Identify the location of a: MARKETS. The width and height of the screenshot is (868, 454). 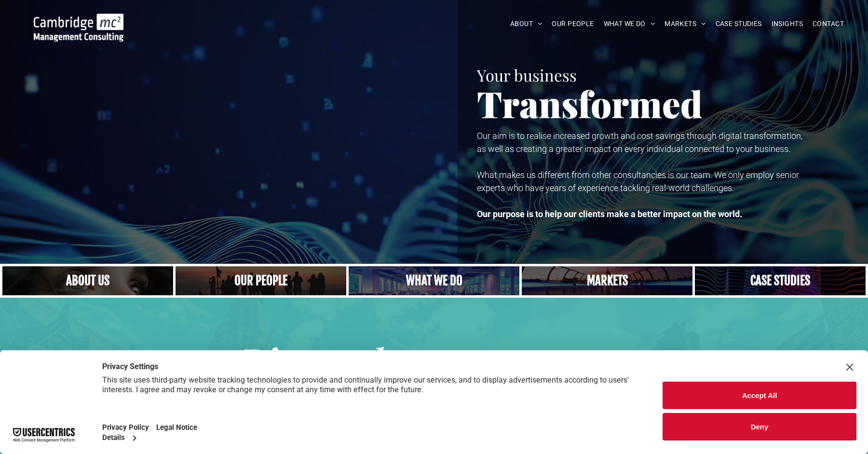
(685, 24).